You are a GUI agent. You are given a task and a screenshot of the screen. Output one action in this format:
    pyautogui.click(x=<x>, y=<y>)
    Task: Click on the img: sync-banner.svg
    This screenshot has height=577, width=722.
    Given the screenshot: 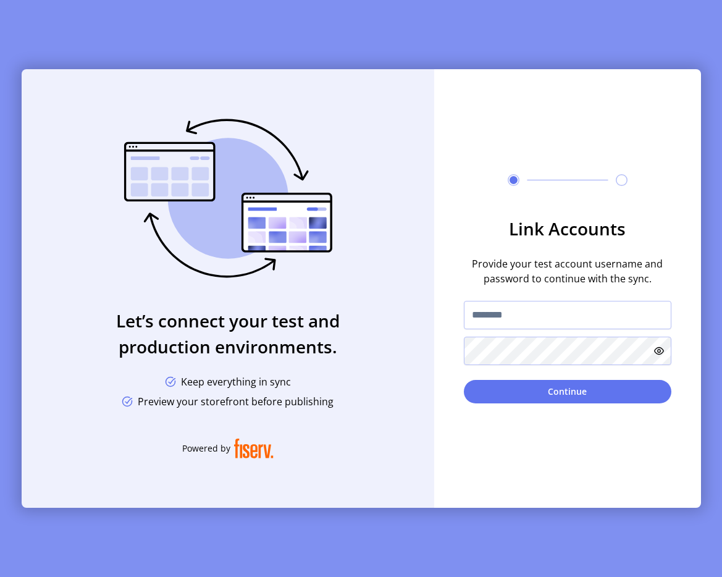 What is the action you would take?
    pyautogui.click(x=228, y=198)
    